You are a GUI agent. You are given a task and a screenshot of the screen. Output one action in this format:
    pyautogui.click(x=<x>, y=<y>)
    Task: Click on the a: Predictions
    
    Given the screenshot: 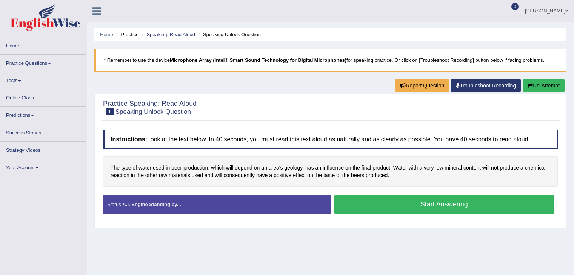 What is the action you would take?
    pyautogui.click(x=43, y=114)
    